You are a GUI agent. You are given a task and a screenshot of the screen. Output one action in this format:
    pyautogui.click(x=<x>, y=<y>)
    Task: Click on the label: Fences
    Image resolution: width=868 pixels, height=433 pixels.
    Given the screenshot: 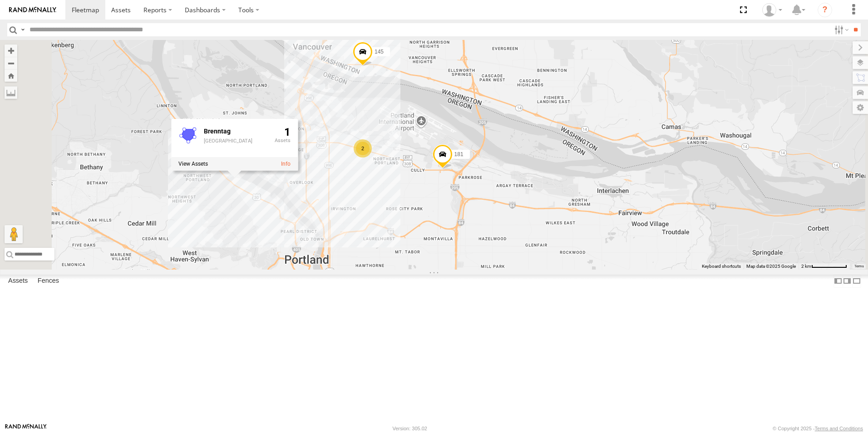 What is the action you would take?
    pyautogui.click(x=48, y=281)
    